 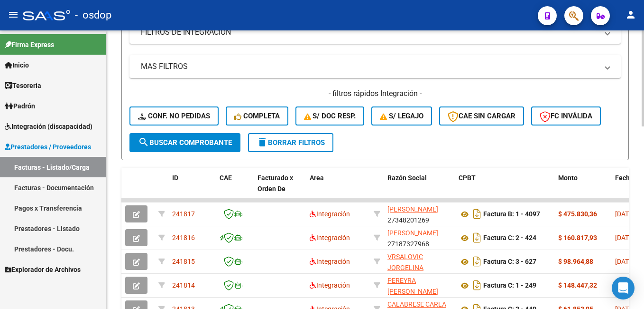 What do you see at coordinates (568, 178) in the screenshot?
I see `span: Monto` at bounding box center [568, 178].